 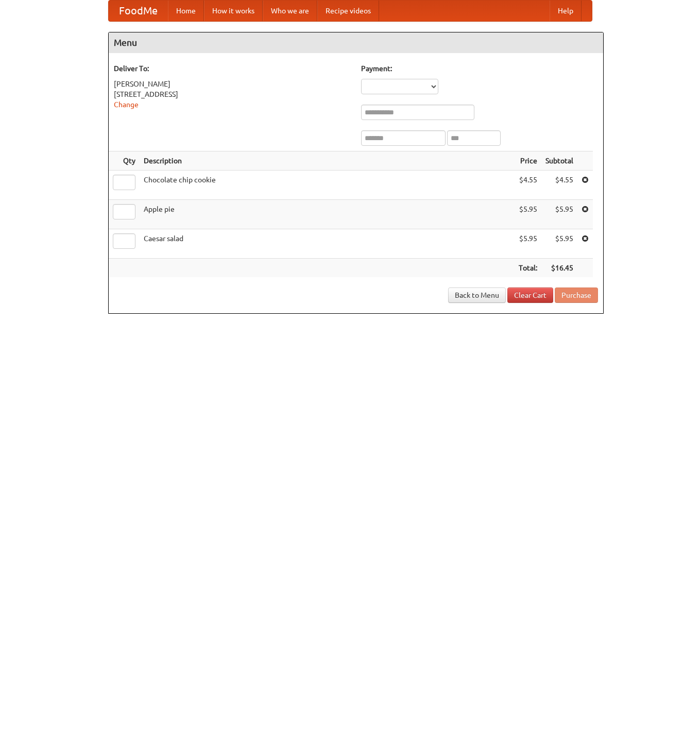 I want to click on button: Purchase, so click(x=576, y=295).